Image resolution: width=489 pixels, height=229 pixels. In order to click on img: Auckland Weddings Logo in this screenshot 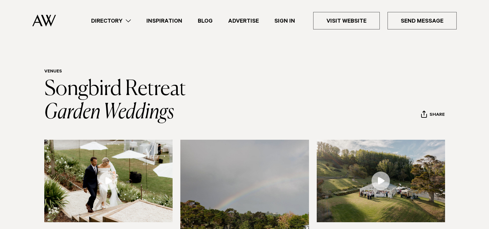, I will do `click(44, 20)`.